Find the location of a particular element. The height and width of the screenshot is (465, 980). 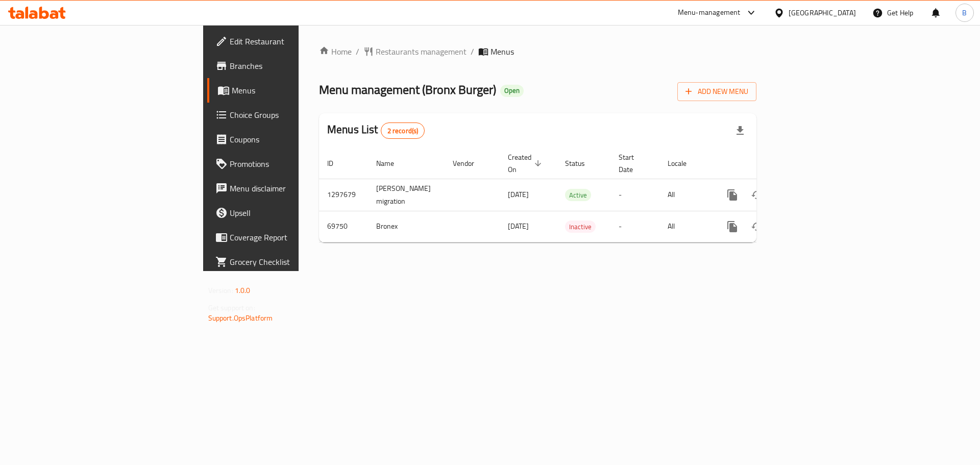

div: Open is located at coordinates (512, 91).